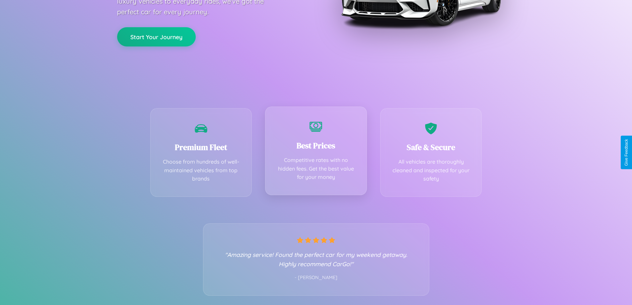 This screenshot has height=305, width=632. Describe the element at coordinates (316, 145) in the screenshot. I see `h3: Best Prices` at that location.